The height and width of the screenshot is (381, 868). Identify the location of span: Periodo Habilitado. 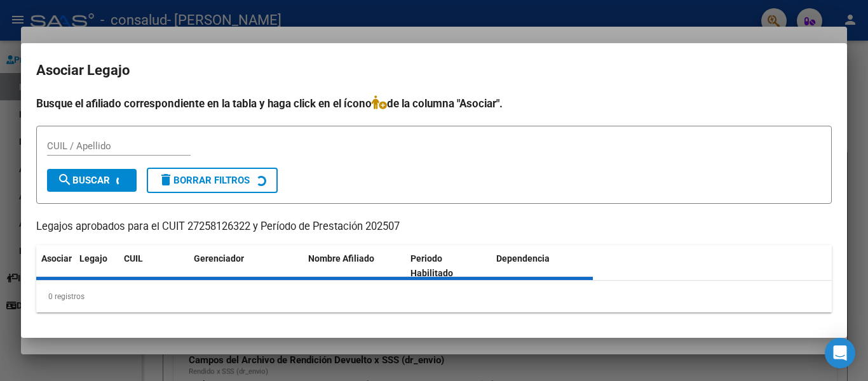
(432, 266).